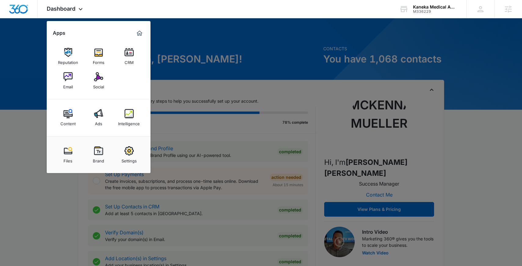  What do you see at coordinates (129, 56) in the screenshot?
I see `a: CRM` at bounding box center [129, 56].